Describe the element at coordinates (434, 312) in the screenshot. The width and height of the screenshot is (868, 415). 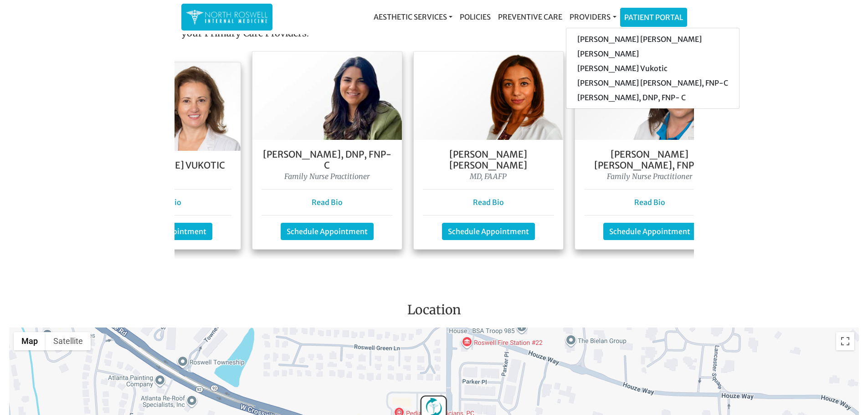
I see `h3: Location` at that location.